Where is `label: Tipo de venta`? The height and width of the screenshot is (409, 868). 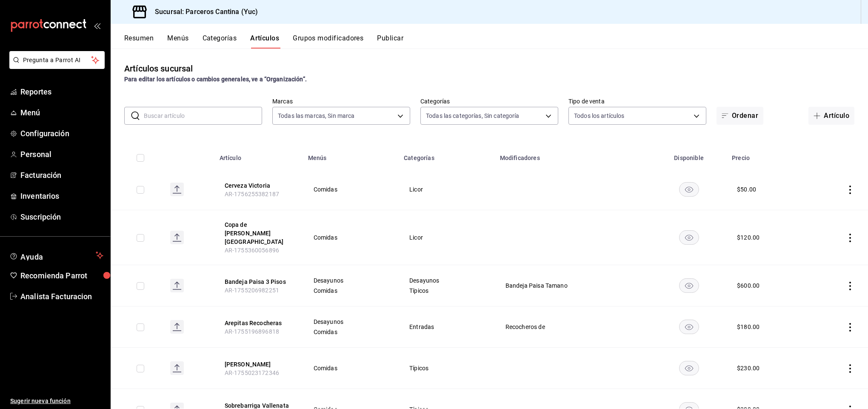
label: Tipo de venta is located at coordinates (637, 101).